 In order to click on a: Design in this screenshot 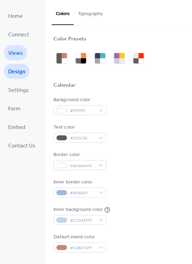, I will do `click(17, 71)`.